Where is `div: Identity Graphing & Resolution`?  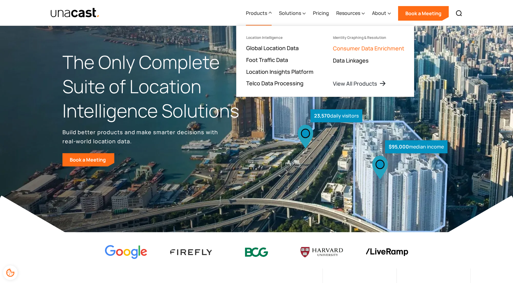 div: Identity Graphing & Resolution is located at coordinates (360, 38).